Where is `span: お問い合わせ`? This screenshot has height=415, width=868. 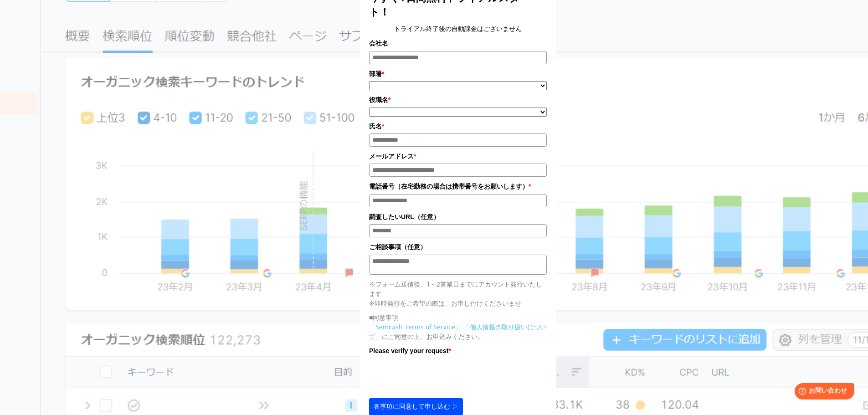 span: お問い合わせ is located at coordinates (41, 11).